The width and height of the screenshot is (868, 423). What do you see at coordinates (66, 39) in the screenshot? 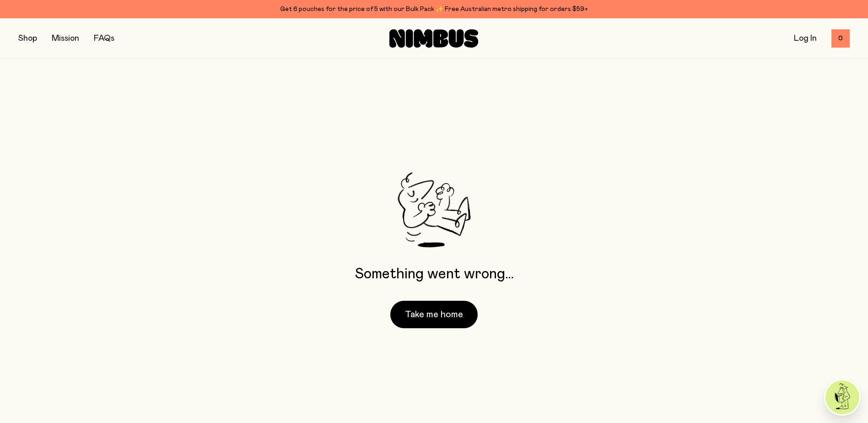
I see `a: Mission` at bounding box center [66, 39].